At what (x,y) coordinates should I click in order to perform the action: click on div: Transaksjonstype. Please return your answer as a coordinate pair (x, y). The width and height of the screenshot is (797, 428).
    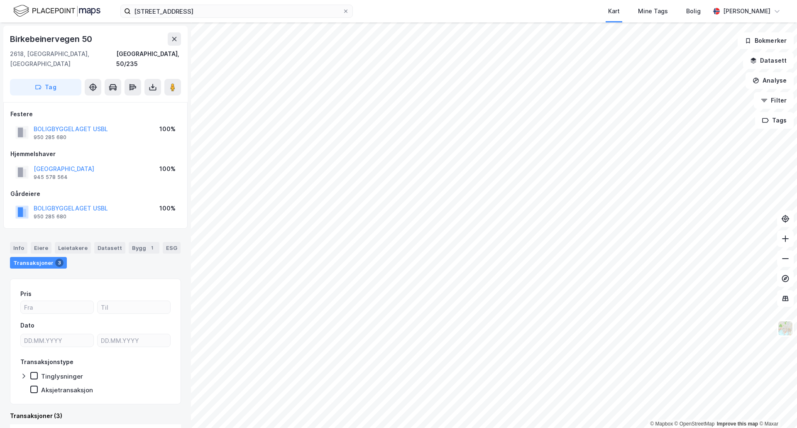
    Looking at the image, I should click on (47, 362).